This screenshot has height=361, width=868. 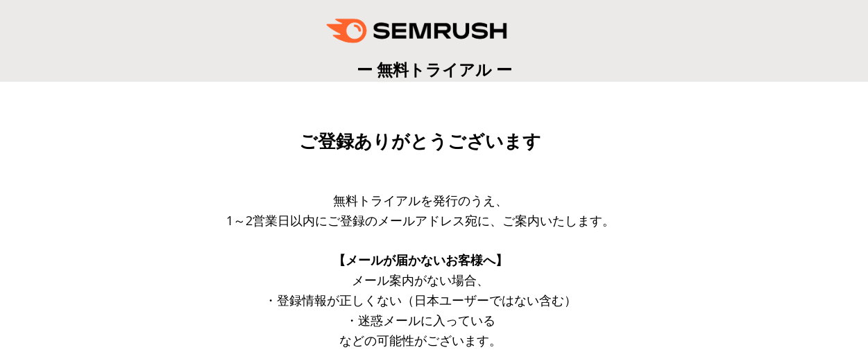 What do you see at coordinates (434, 69) in the screenshot?
I see `span: ー 無料トライアル ー` at bounding box center [434, 69].